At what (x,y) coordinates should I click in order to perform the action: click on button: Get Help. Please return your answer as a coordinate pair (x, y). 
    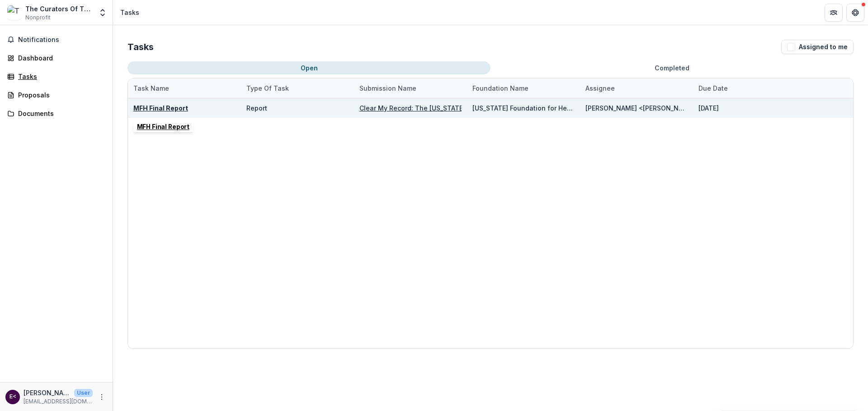
    Looking at the image, I should click on (855, 13).